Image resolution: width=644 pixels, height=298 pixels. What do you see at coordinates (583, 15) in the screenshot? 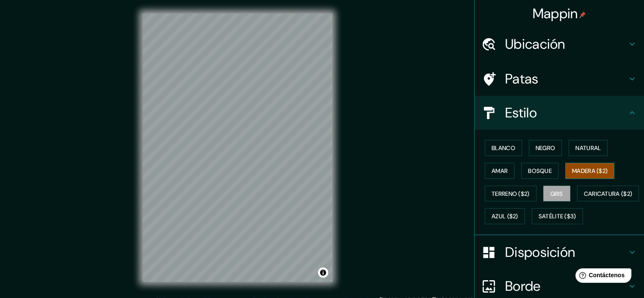
I see `img: pin-icon.png` at bounding box center [583, 15].